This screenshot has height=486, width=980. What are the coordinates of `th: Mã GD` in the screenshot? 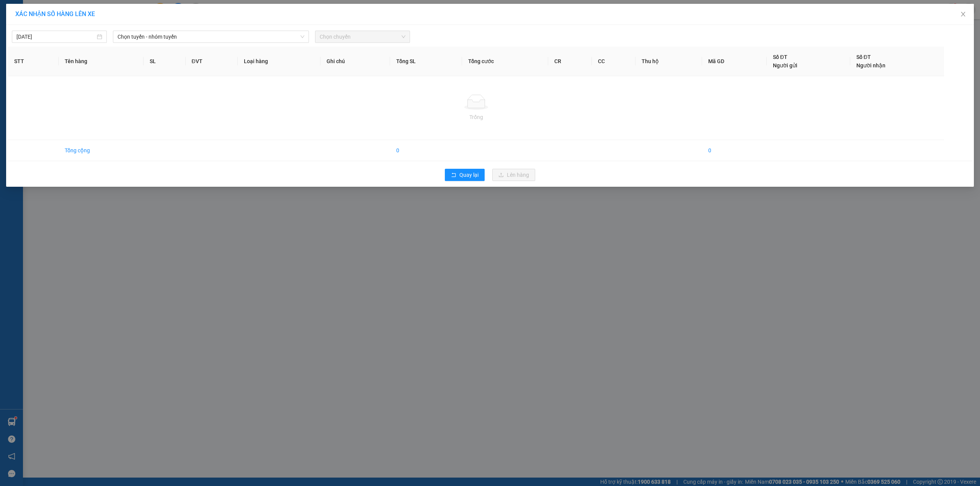 It's located at (734, 61).